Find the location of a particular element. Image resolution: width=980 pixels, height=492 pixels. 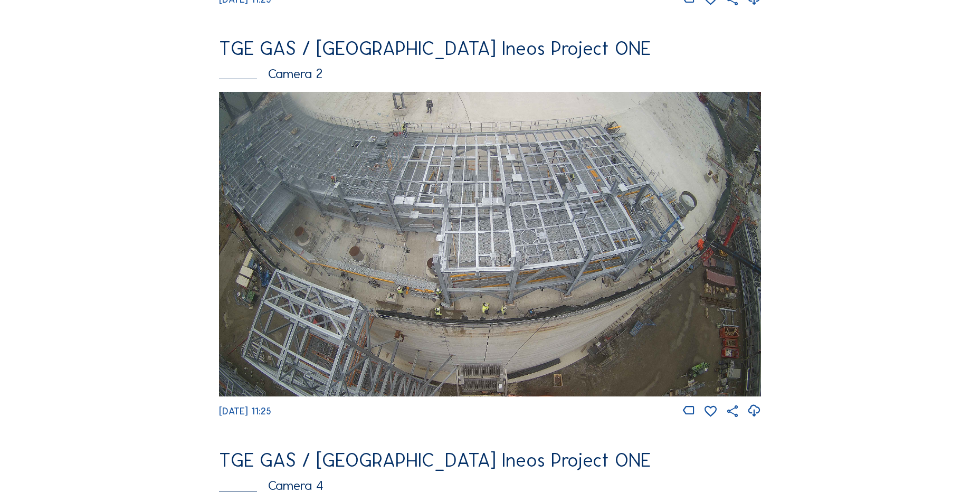

div: Camera 4 is located at coordinates (490, 485).